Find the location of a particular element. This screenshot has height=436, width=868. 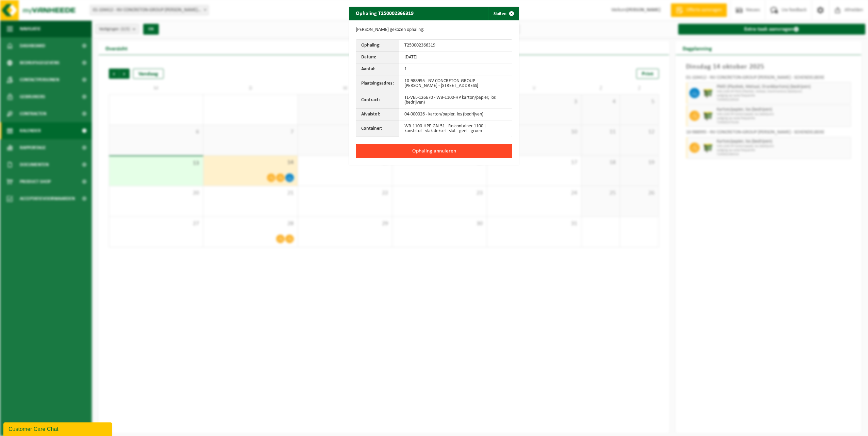

h2: Ophaling T250002366319 is located at coordinates (385, 13).